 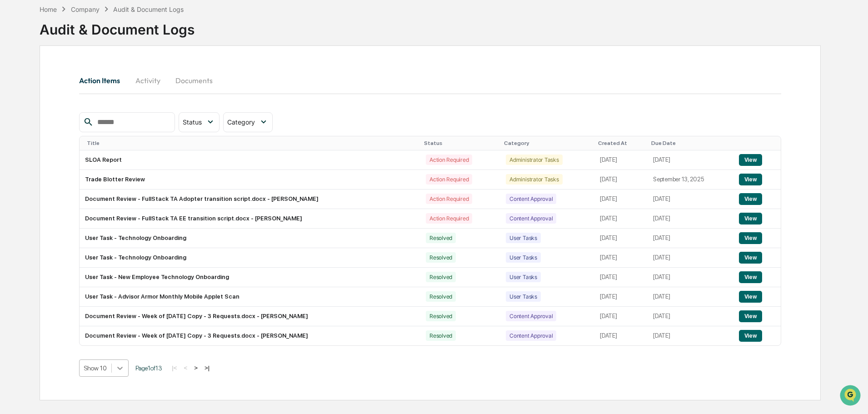 I want to click on td: SLOA Report, so click(x=250, y=160).